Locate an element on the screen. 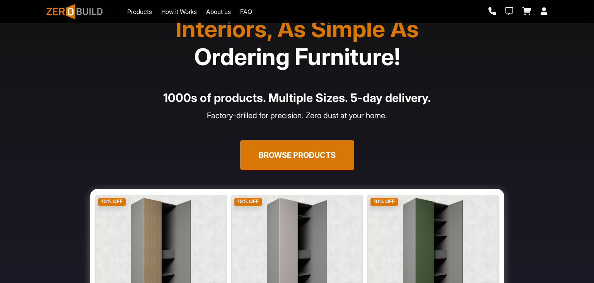 The width and height of the screenshot is (594, 283). span: Ordering Furniture! is located at coordinates (297, 57).